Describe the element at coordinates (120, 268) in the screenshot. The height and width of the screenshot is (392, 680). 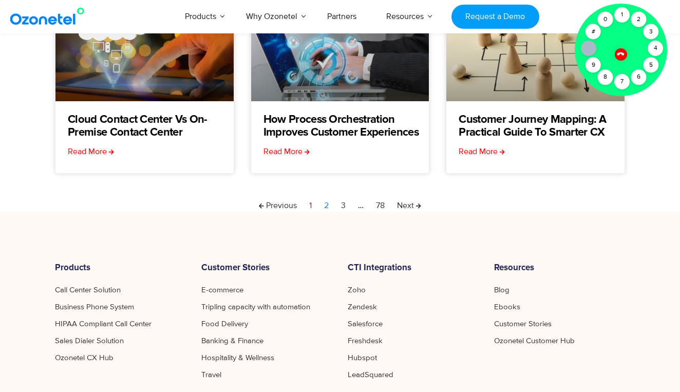
I see `h6: Products` at that location.